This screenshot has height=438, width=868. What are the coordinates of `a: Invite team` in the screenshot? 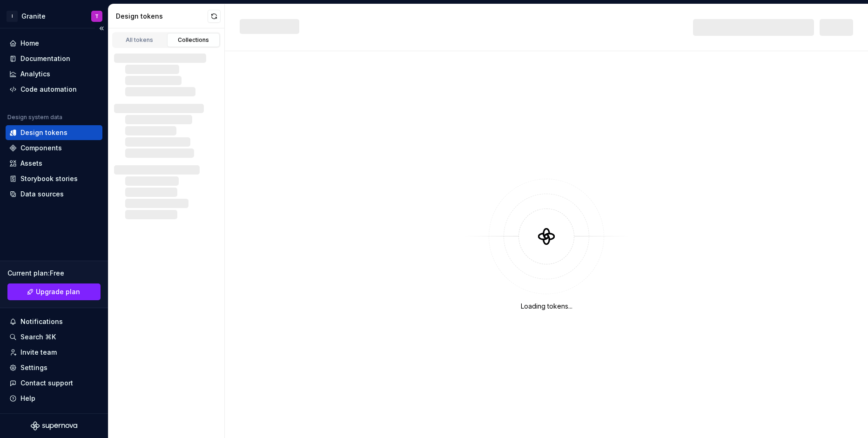 It's located at (54, 353).